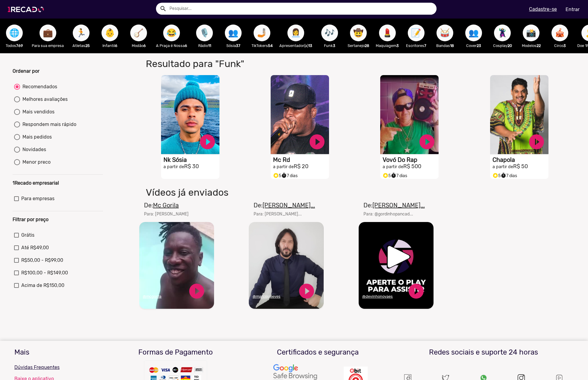 The image size is (588, 380). What do you see at coordinates (38, 87) in the screenshot?
I see `div: Recomendados` at bounding box center [38, 87].